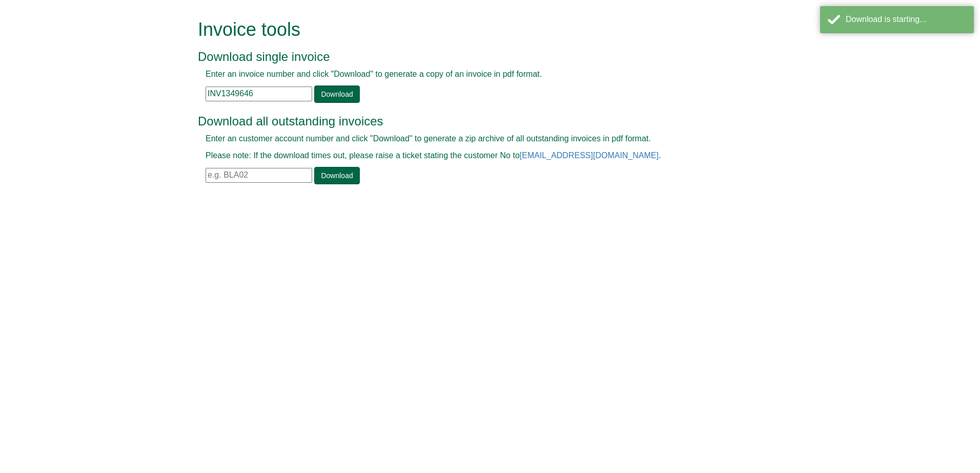  What do you see at coordinates (478, 57) in the screenshot?
I see `h3: Download single invoice` at bounding box center [478, 57].